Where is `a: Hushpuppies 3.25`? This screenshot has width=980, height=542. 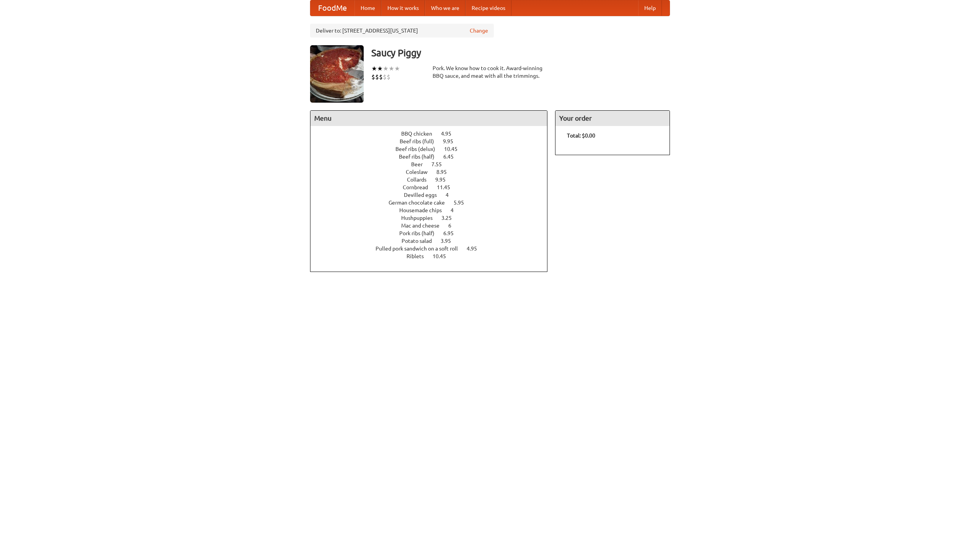
a: Hushpuppies 3.25 is located at coordinates (433, 218).